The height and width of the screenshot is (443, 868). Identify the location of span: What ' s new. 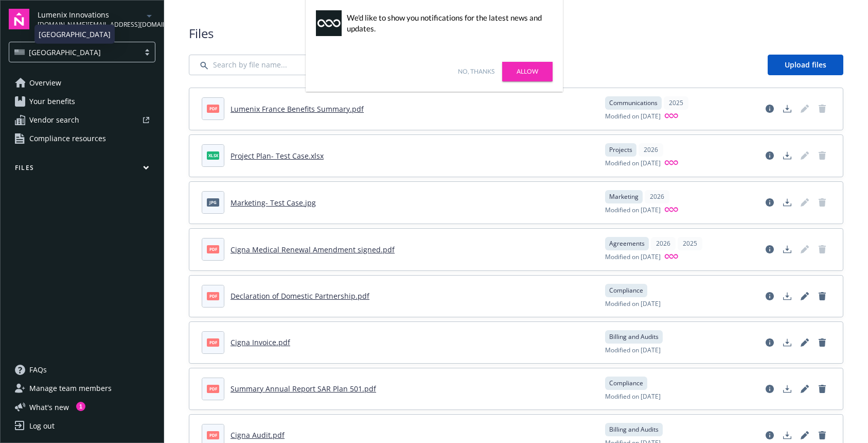
(49, 406).